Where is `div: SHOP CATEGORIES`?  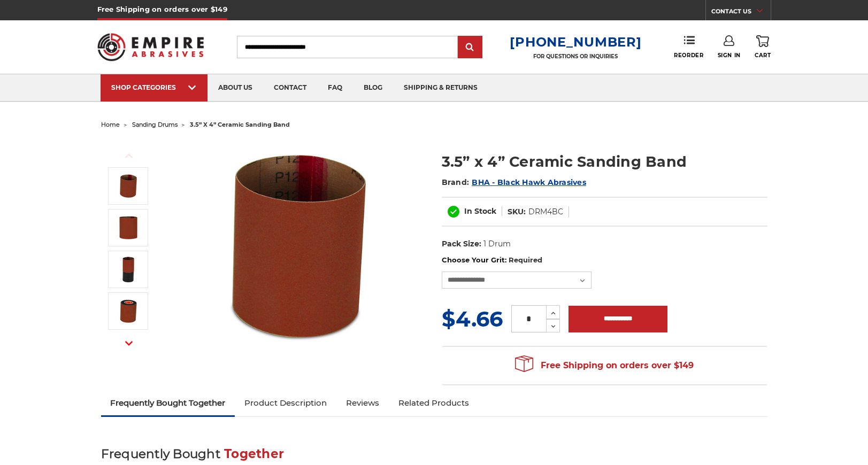 div: SHOP CATEGORIES is located at coordinates (154, 87).